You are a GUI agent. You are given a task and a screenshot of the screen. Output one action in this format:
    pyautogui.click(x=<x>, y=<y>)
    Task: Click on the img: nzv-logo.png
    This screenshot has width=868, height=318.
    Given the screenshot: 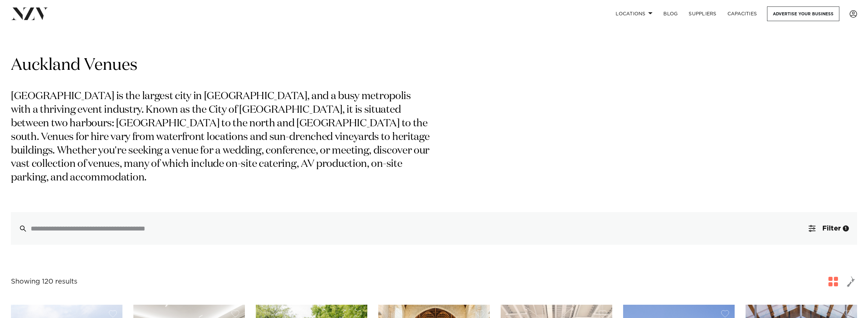 What is the action you would take?
    pyautogui.click(x=29, y=14)
    